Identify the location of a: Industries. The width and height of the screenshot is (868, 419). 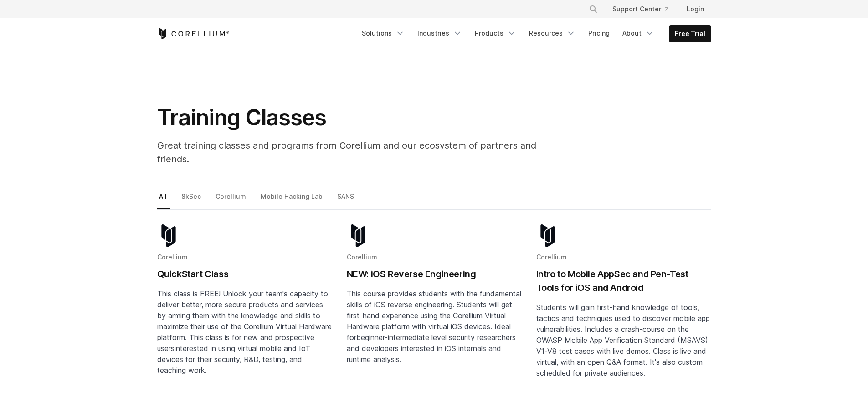
(440, 33).